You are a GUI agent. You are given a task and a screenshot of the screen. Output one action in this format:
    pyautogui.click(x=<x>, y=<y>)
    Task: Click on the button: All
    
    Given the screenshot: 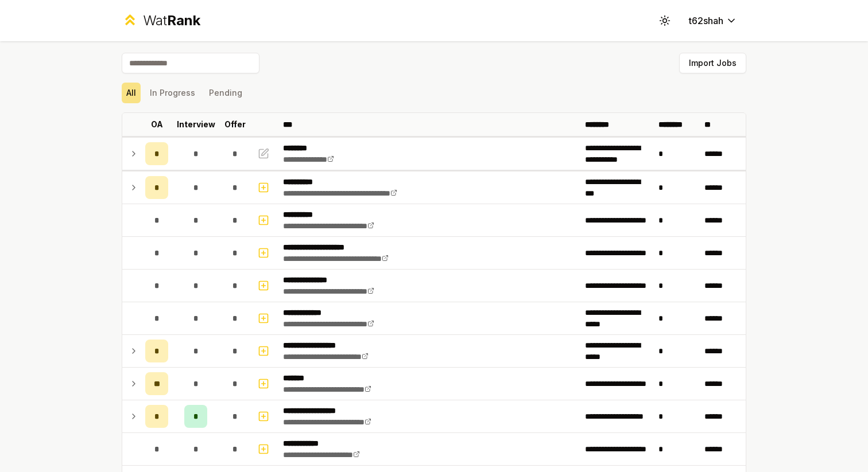 What is the action you would take?
    pyautogui.click(x=131, y=93)
    